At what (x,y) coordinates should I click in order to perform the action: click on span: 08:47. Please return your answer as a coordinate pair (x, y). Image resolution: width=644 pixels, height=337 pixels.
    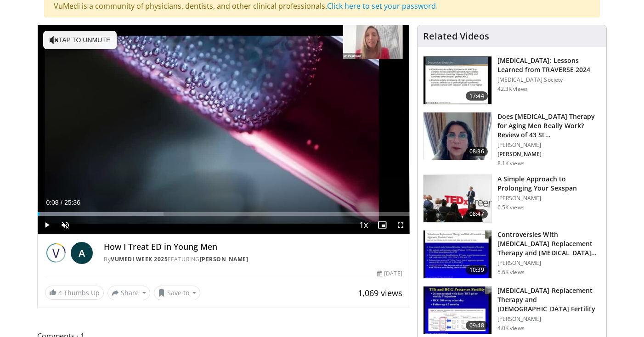
    Looking at the image, I should click on (477, 214).